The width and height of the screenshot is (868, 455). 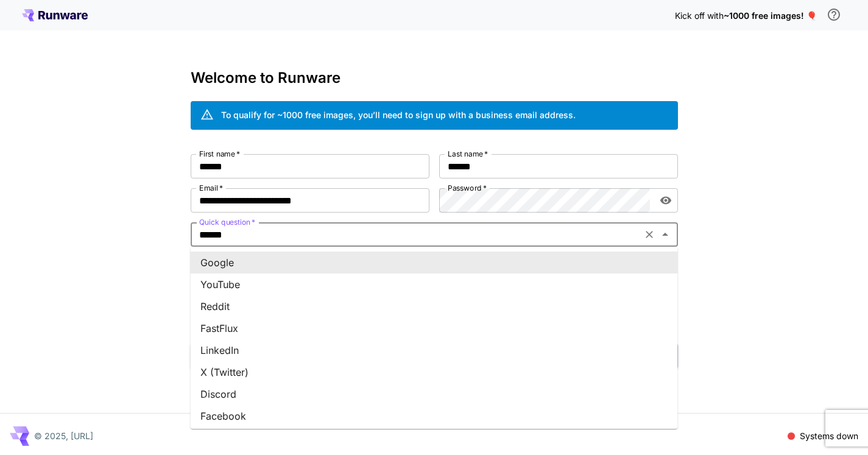 I want to click on p: Systems down, so click(x=829, y=435).